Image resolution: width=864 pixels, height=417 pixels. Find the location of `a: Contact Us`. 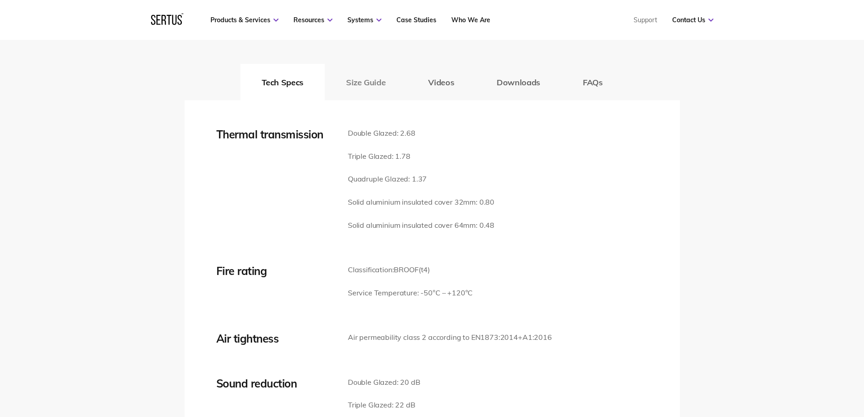

a: Contact Us is located at coordinates (692, 20).